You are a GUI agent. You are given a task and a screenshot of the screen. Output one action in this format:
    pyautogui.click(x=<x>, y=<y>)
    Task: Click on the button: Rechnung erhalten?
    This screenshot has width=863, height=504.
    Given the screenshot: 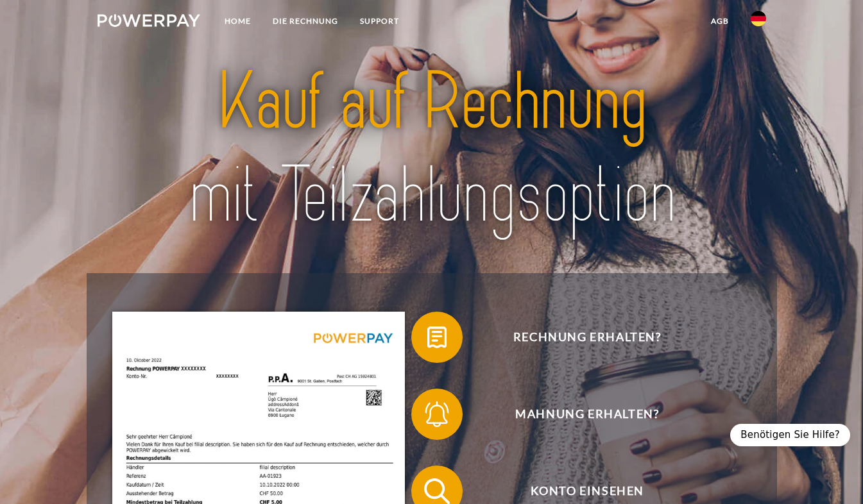 What is the action you would take?
    pyautogui.click(x=578, y=338)
    